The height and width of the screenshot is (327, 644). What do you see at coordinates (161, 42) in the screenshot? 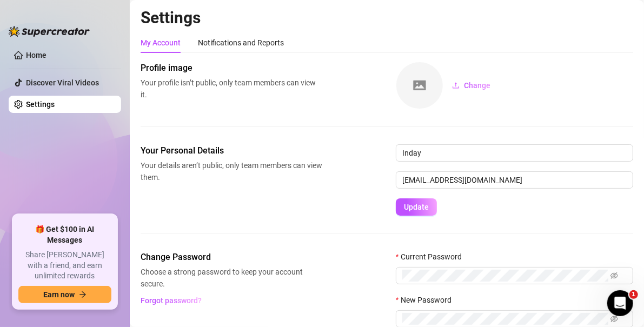
I see `div: My Account` at bounding box center [161, 42].